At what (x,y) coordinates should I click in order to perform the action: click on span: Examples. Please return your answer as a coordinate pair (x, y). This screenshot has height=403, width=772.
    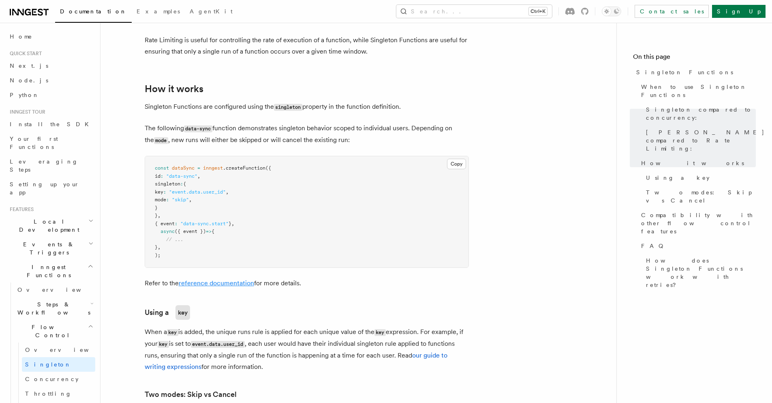
    Looking at the image, I should click on (158, 11).